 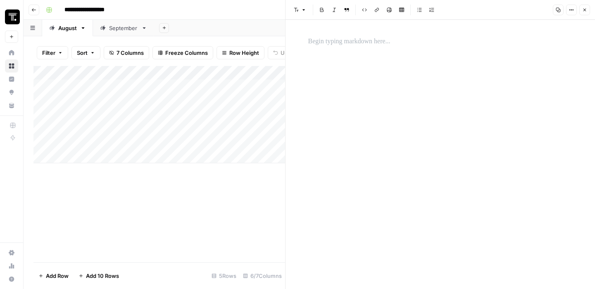 What do you see at coordinates (126, 53) in the screenshot?
I see `button: 7 Columns` at bounding box center [126, 53].